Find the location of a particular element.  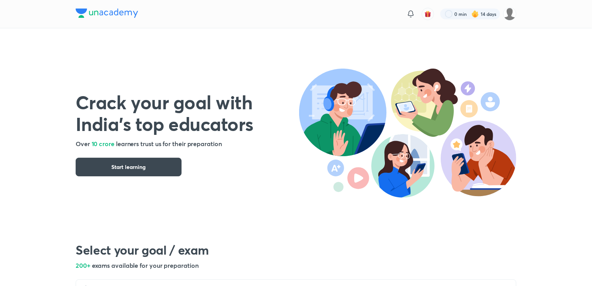

h5: 200+ is located at coordinates (296, 266).